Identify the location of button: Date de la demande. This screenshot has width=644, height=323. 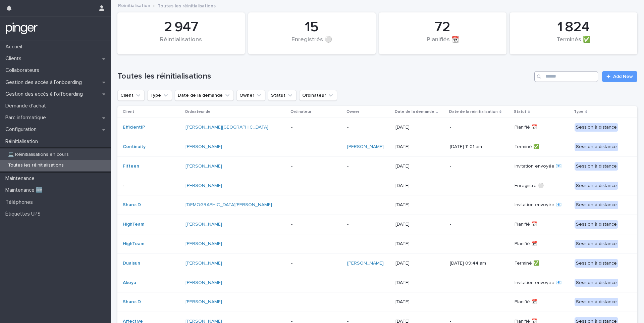
(204, 95).